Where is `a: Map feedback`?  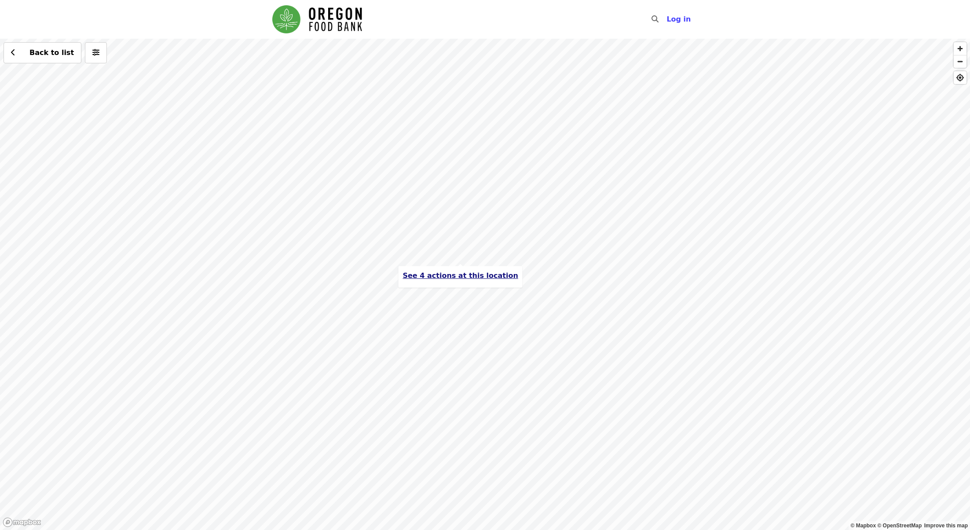
a: Map feedback is located at coordinates (946, 526).